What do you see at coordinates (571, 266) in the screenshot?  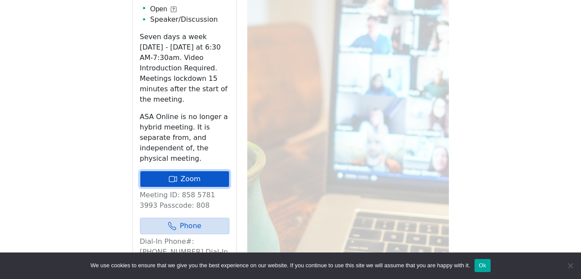 I see `span: No` at bounding box center [571, 266].